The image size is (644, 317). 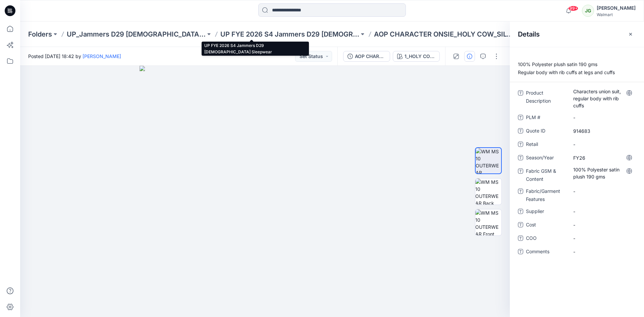 What do you see at coordinates (546, 132) in the screenshot?
I see `span: Quote ID` at bounding box center [546, 132].